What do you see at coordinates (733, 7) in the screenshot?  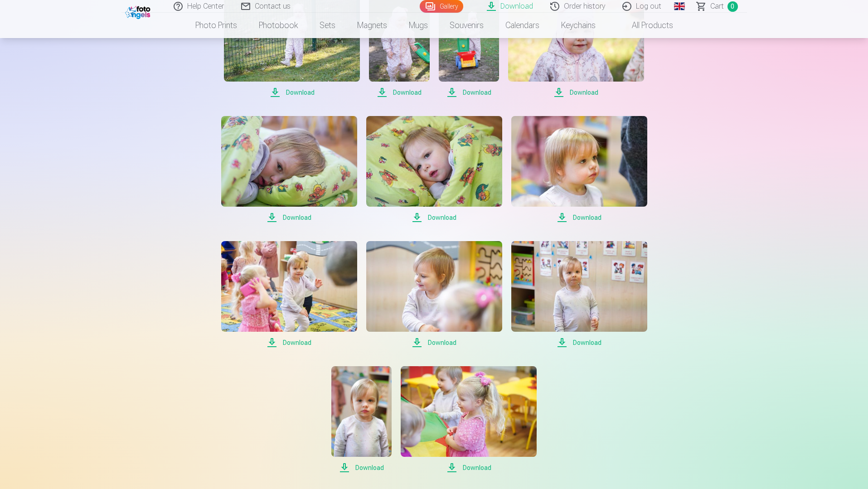 I see `span: 0` at bounding box center [733, 7].